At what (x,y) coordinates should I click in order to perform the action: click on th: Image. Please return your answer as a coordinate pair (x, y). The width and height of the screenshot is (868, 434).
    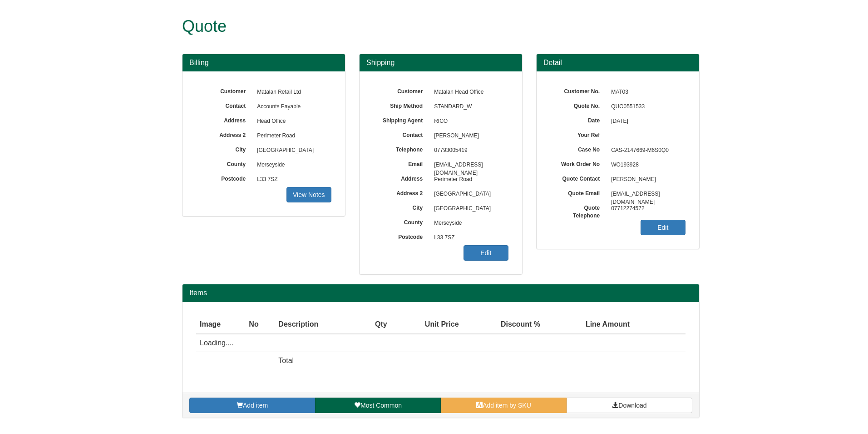
    Looking at the image, I should click on (220, 325).